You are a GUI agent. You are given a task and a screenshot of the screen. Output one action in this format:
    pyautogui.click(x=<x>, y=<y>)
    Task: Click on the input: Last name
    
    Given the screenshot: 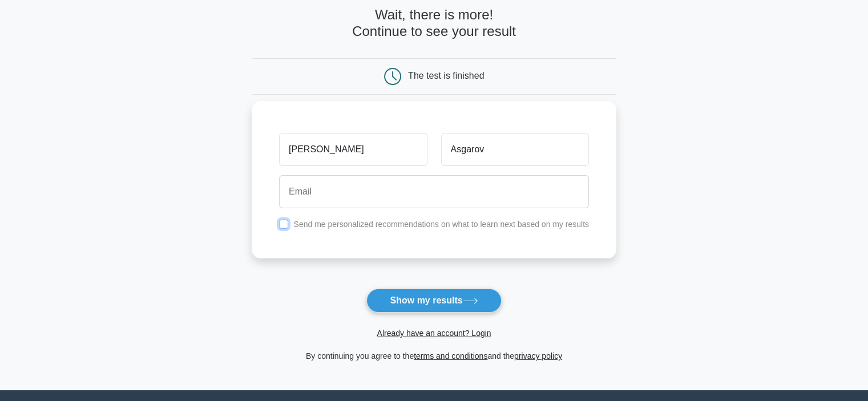 What is the action you would take?
    pyautogui.click(x=514, y=149)
    